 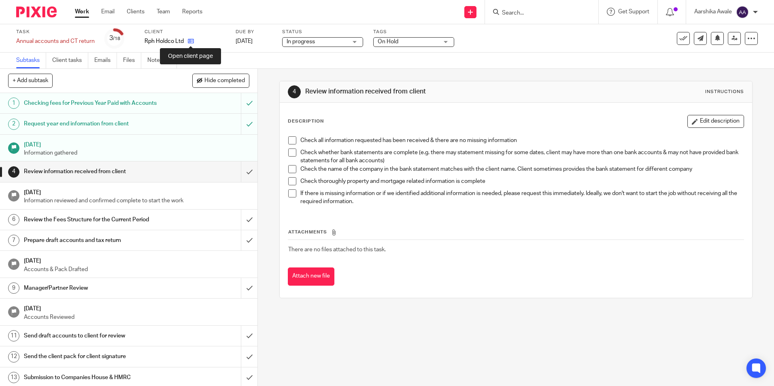 I want to click on div: 13, so click(x=14, y=378).